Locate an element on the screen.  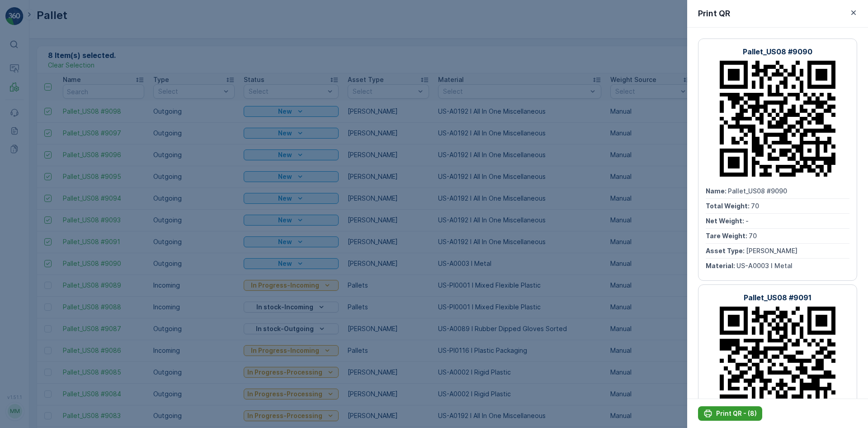
p: Print QR - (8) is located at coordinates (737, 413).